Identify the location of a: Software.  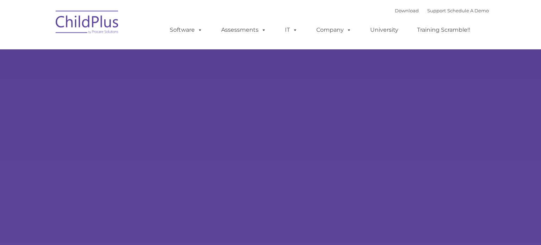
(186, 30).